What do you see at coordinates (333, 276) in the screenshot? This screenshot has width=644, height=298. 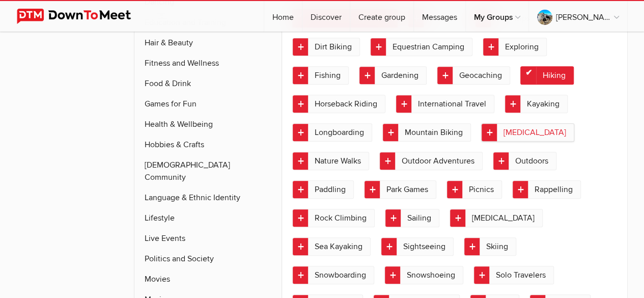 I see `a: Snowboarding` at bounding box center [333, 276].